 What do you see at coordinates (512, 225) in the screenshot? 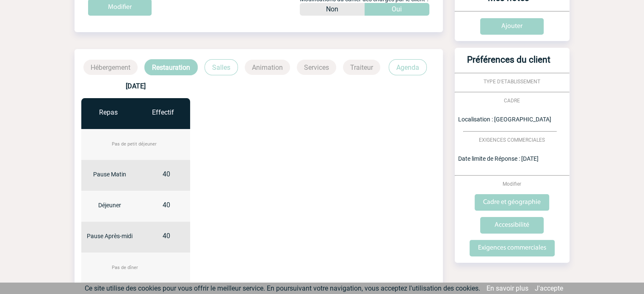
I see `input: Accessibilité` at bounding box center [512, 225].